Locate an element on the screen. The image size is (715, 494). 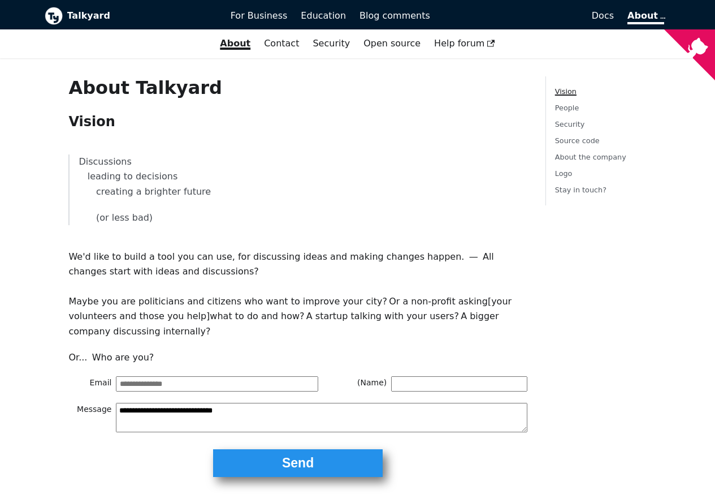
img: Talkyard logo is located at coordinates (54, 16).